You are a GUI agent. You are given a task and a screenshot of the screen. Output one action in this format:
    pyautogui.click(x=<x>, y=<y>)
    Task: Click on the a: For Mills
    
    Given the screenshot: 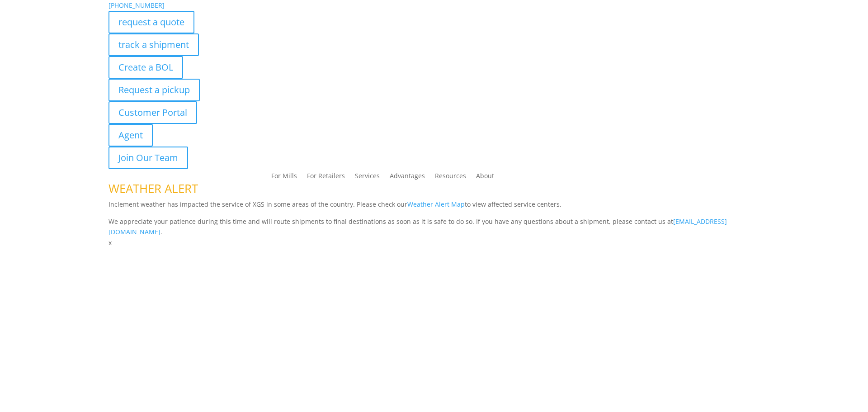 What is the action you would take?
    pyautogui.click(x=284, y=178)
    